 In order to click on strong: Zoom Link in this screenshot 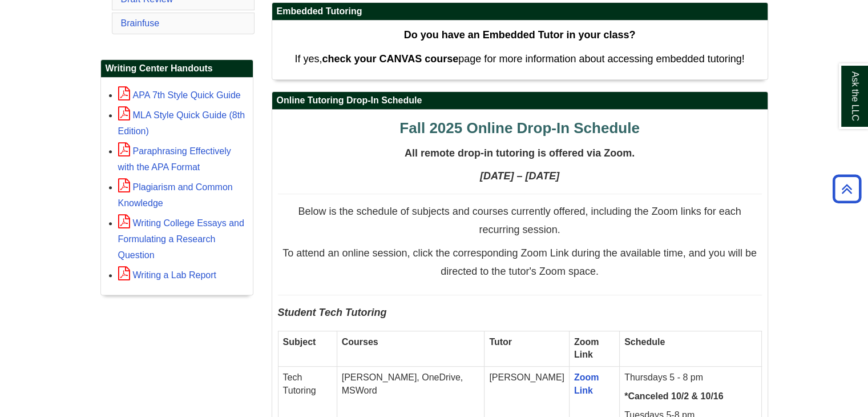, I will do `click(587, 348)`.